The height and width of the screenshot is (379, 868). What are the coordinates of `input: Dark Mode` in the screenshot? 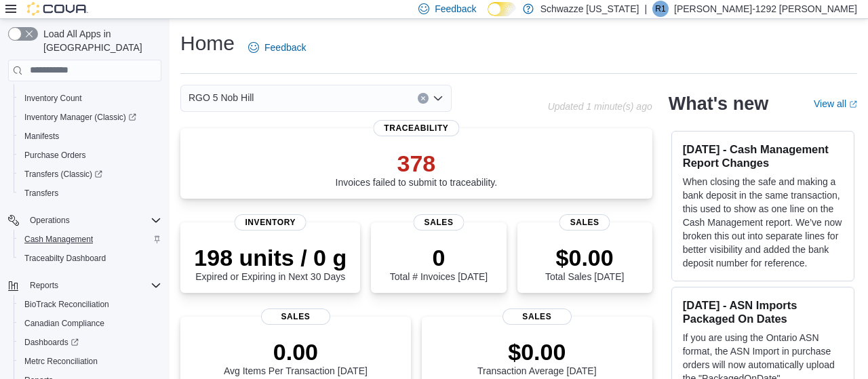 It's located at (502, 8).